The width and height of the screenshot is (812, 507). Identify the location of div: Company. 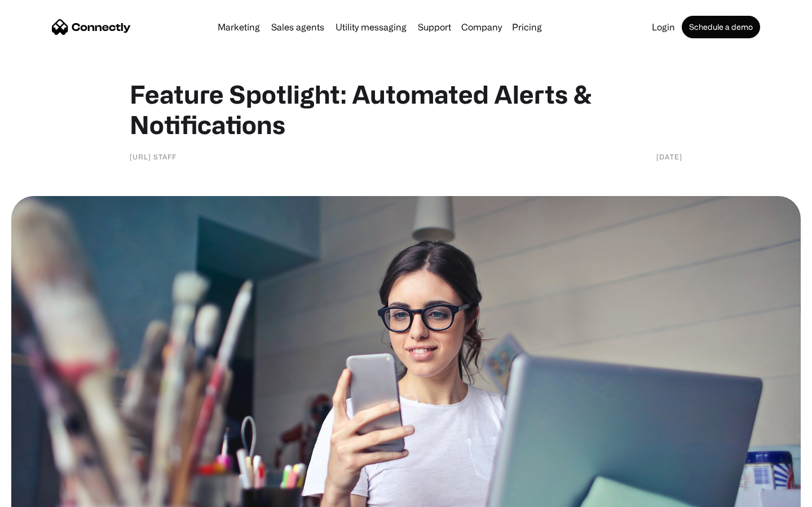
(482, 27).